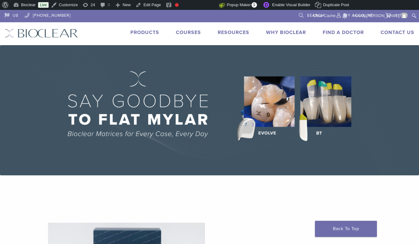  Describe the element at coordinates (11, 15) in the screenshot. I see `a: US` at that location.